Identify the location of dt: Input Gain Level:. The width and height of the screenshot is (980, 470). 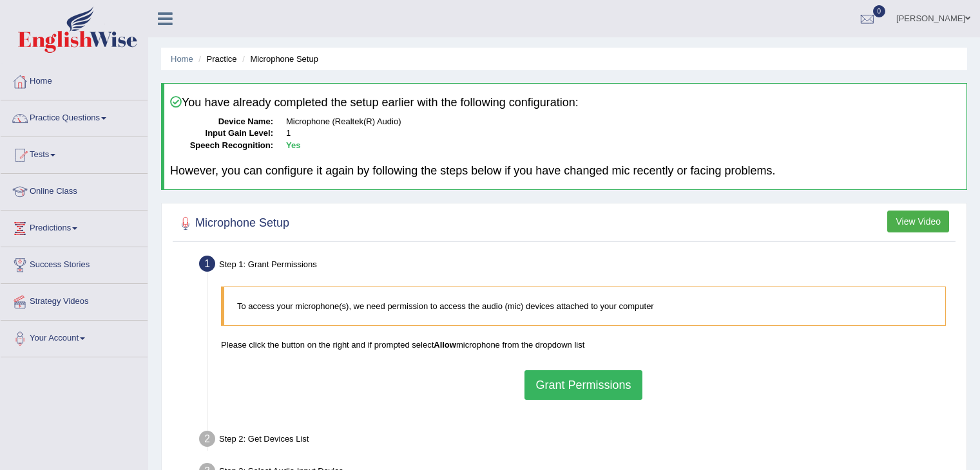
(222, 133).